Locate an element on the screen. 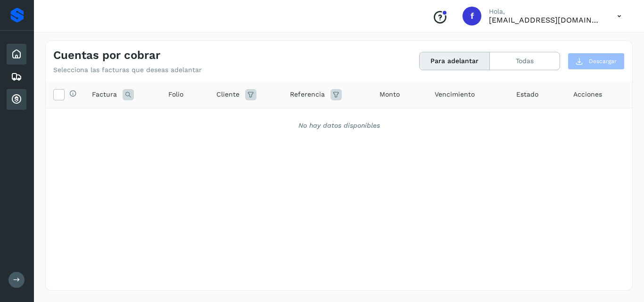 The image size is (644, 302). span: Estado is located at coordinates (527, 94).